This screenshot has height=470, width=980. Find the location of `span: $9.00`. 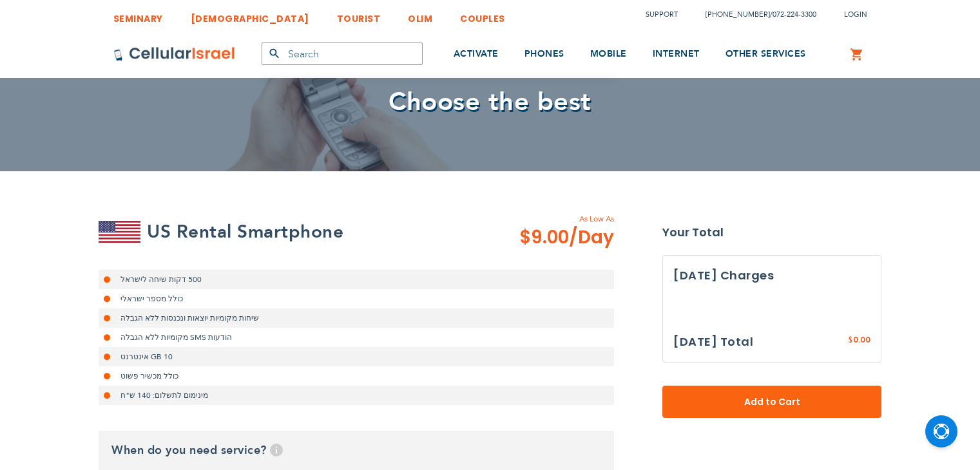

span: $9.00 is located at coordinates (566, 238).